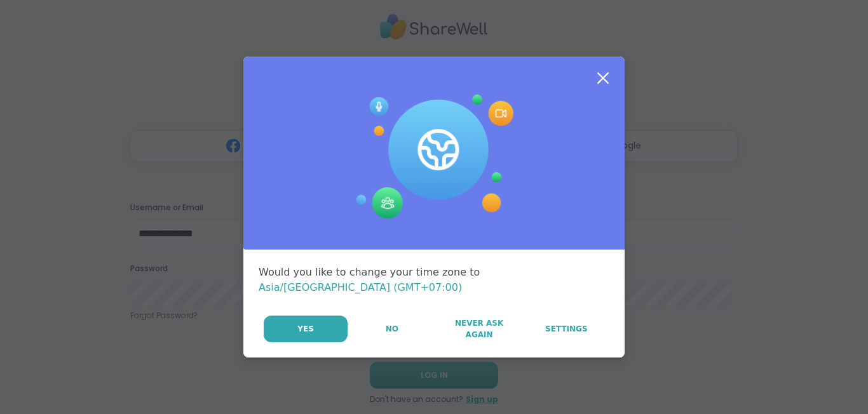 Image resolution: width=868 pixels, height=414 pixels. I want to click on button: No, so click(391, 329).